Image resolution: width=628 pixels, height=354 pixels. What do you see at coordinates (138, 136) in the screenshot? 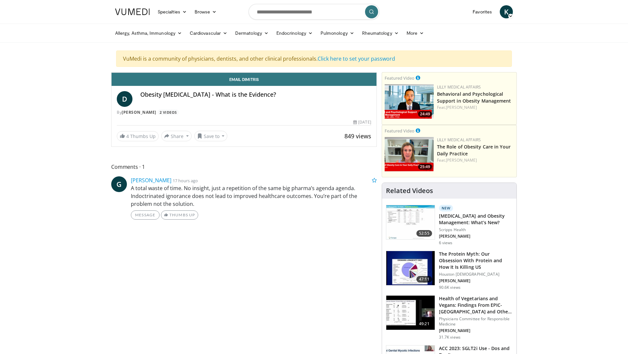
I see `a: 4 Thumbs Up` at bounding box center [138, 136].